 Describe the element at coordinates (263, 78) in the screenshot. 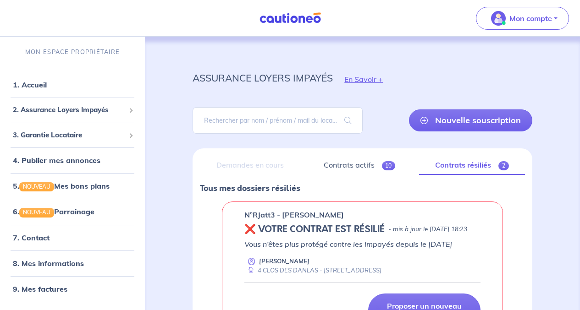

I see `p: assurance loyers impayés` at that location.